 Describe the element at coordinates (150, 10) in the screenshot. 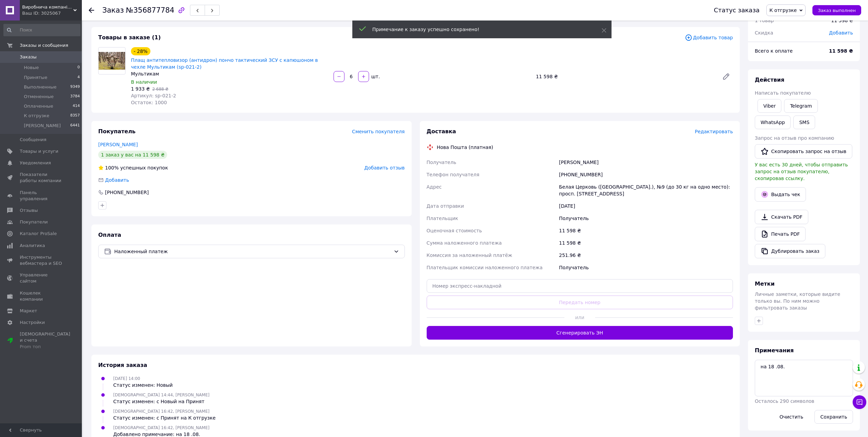

I see `span: №356877784` at that location.